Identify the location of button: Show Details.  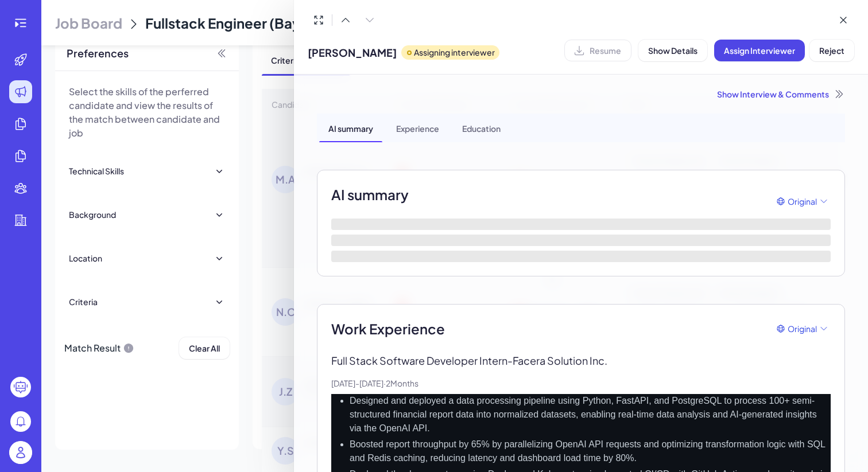
(672, 50).